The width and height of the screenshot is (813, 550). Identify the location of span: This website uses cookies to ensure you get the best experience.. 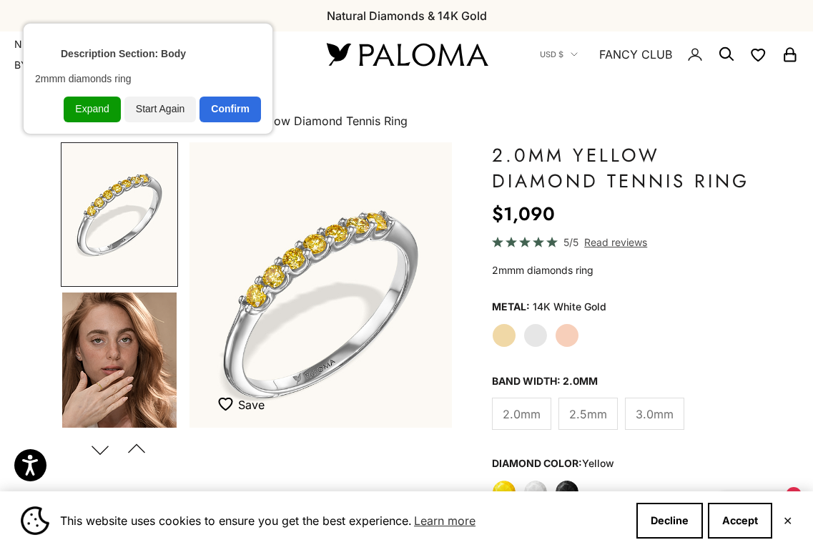
(342, 521).